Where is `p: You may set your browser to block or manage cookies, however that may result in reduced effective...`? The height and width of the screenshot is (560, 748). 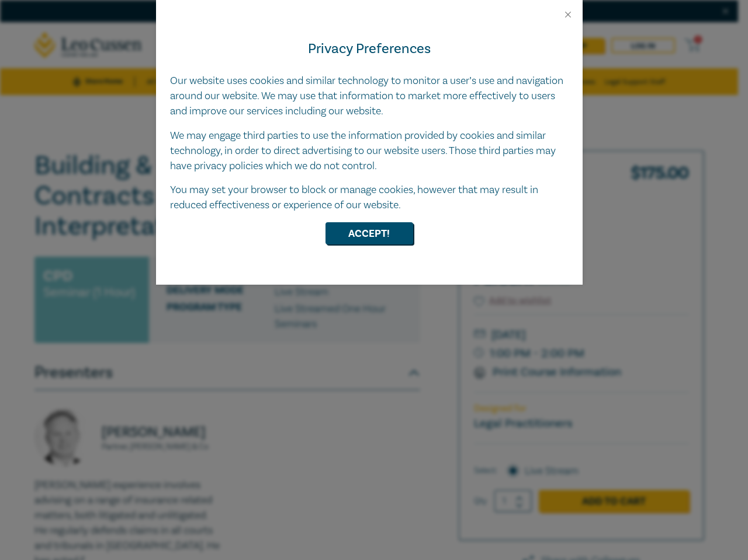
p: You may set your browser to block or manage cookies, however that may result in reduced effective... is located at coordinates (370, 197).